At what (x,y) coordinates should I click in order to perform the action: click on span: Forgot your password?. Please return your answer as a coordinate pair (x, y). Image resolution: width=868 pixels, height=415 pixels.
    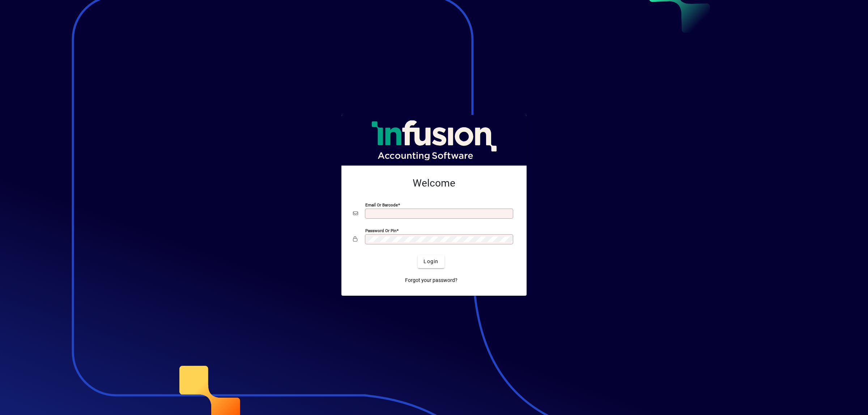
    Looking at the image, I should click on (431, 280).